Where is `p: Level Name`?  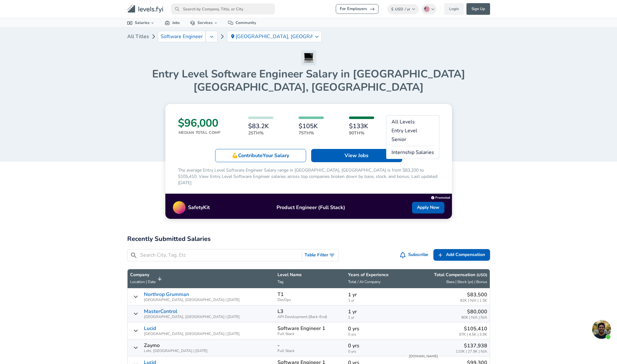
p: Level Name is located at coordinates (311, 275).